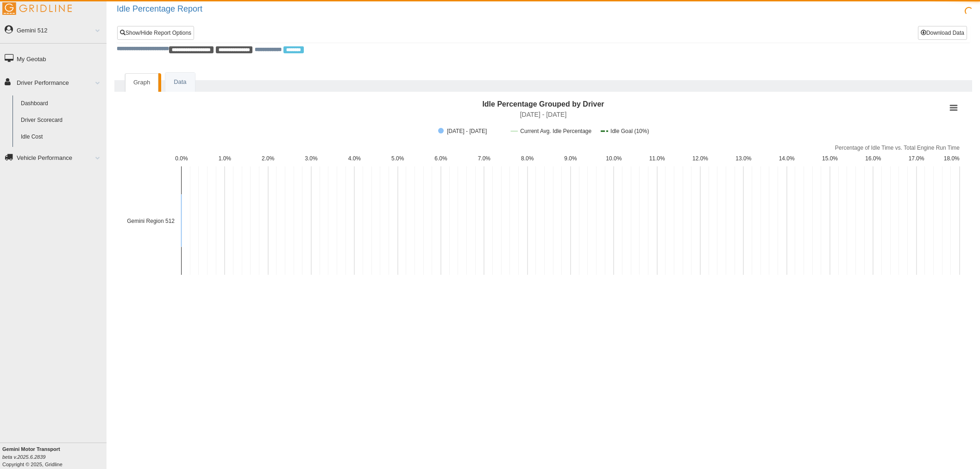  I want to click on text: Idle Percentage Grouped by Driver, so click(543, 104).